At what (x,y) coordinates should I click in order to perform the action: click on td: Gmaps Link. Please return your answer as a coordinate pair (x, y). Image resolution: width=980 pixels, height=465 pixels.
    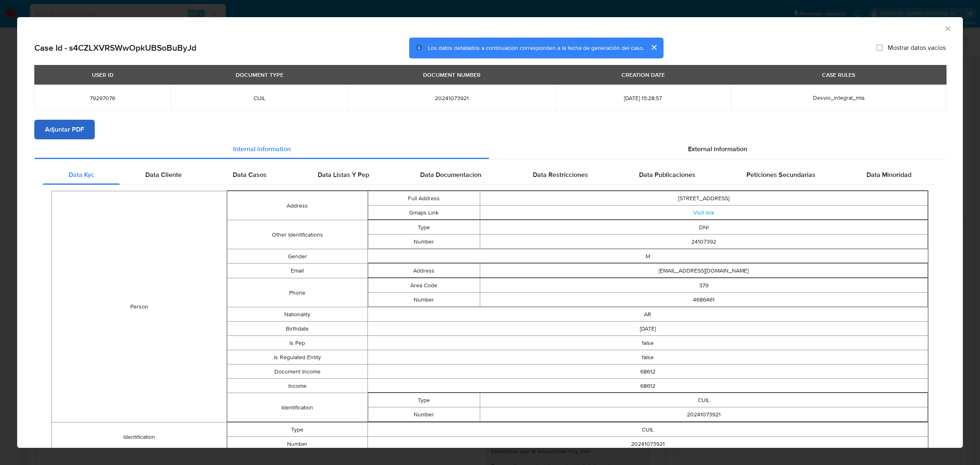
    Looking at the image, I should click on (424, 212).